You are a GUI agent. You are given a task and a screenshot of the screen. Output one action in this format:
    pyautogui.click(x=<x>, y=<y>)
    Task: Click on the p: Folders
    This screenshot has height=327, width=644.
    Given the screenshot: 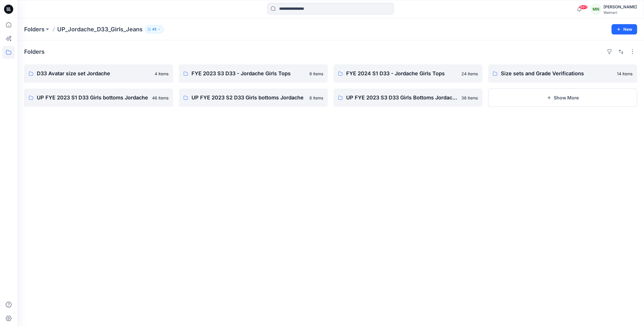 What is the action you would take?
    pyautogui.click(x=34, y=29)
    